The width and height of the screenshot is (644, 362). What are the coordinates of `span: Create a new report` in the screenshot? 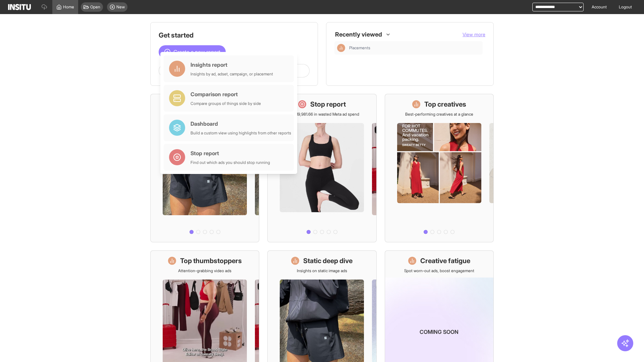 It's located at (197, 52).